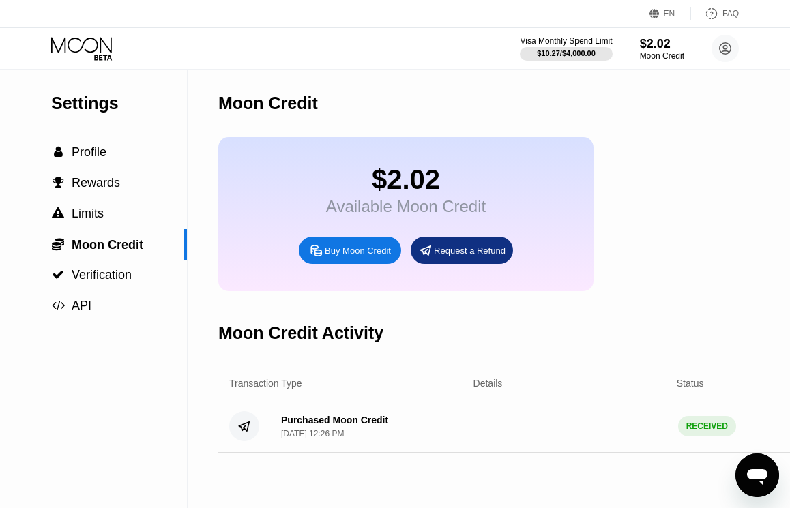 Image resolution: width=790 pixels, height=508 pixels. I want to click on span: Profile, so click(89, 152).